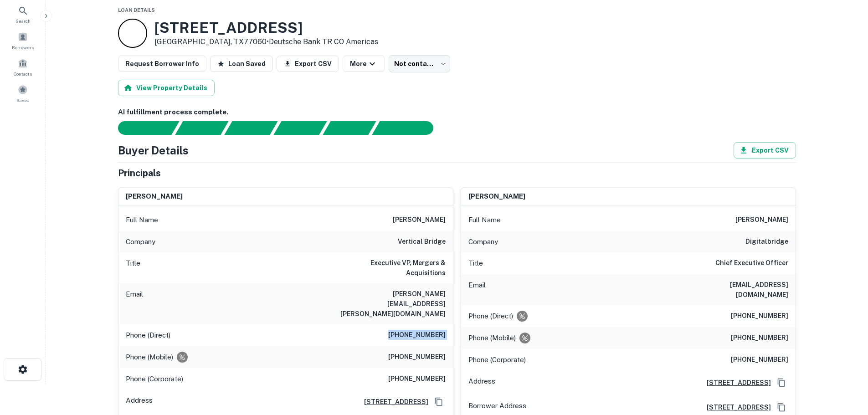  What do you see at coordinates (153, 150) in the screenshot?
I see `h4: Buyer Details` at bounding box center [153, 150].